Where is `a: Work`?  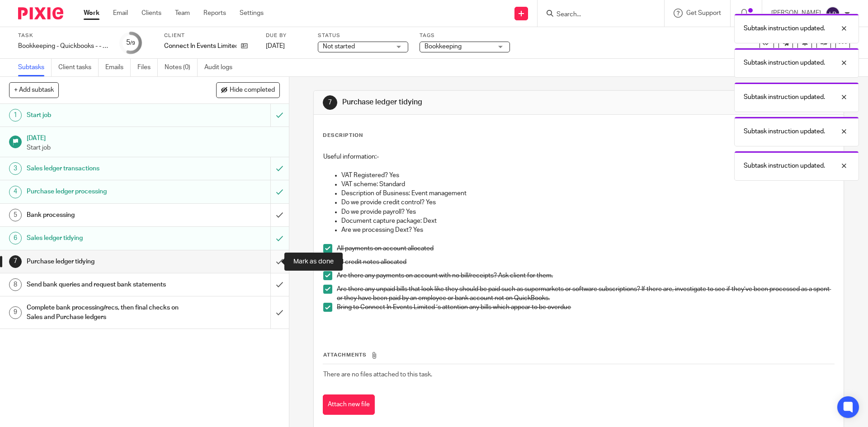
a: Work is located at coordinates (92, 13).